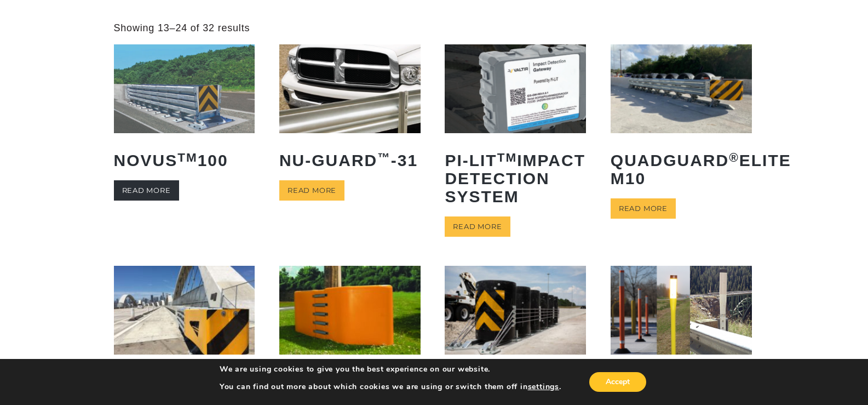 This screenshot has width=868, height=405. I want to click on a: Read more about “NU-GUARD™-31”, so click(312, 190).